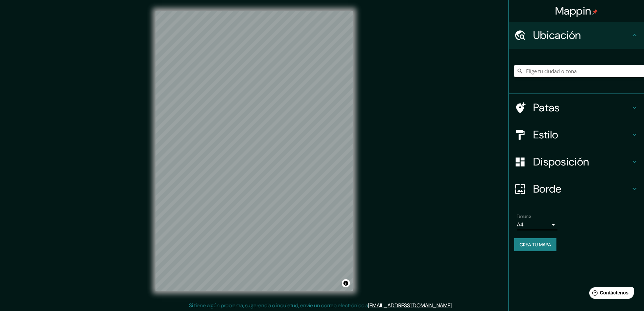 This screenshot has width=644, height=311. I want to click on div: Patas, so click(576, 108).